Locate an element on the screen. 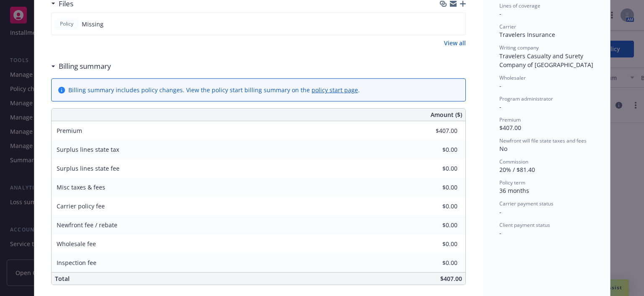 The width and height of the screenshot is (644, 296). a: View all is located at coordinates (455, 43).